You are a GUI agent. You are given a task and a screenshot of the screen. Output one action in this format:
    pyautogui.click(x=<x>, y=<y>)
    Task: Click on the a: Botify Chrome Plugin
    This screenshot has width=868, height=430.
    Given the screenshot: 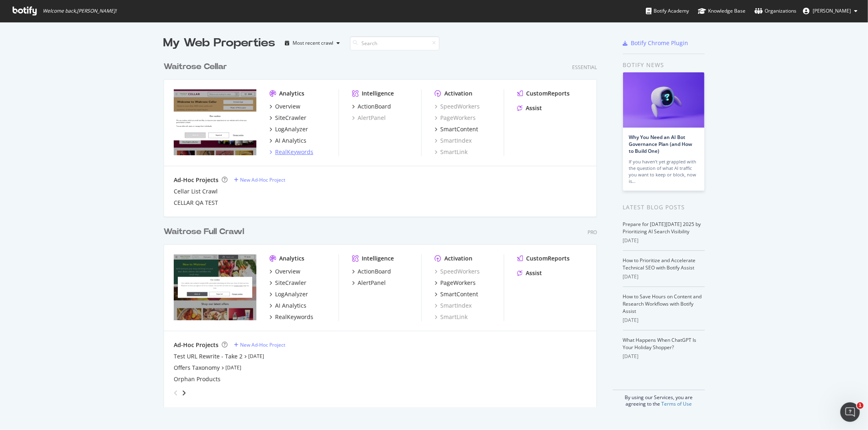 What is the action you would take?
    pyautogui.click(x=655, y=43)
    